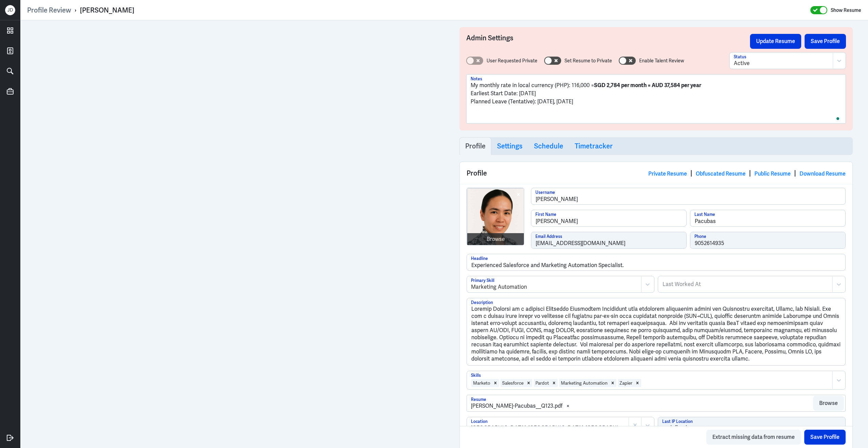 This screenshot has height=448, width=868. What do you see at coordinates (656, 332) in the screenshot?
I see `textarea: Loremip Dolorsi am c adipisci Elitseddo Eiusmodtem Incididunt utla etdolorem aliquaenim admini ve...` at bounding box center [656, 332].